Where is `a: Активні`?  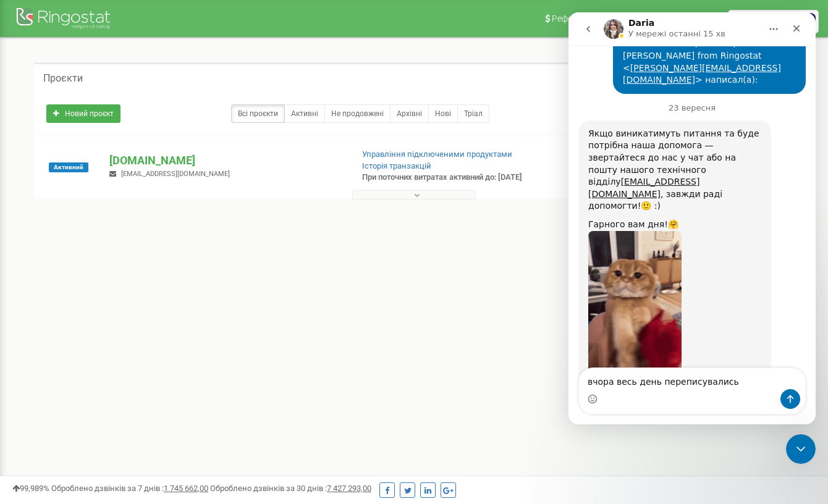
a: Активні is located at coordinates (305, 114).